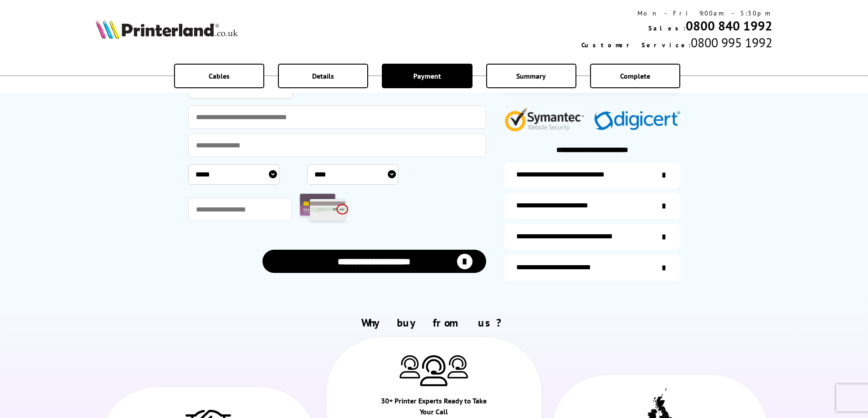 The width and height of the screenshot is (868, 418). What do you see at coordinates (729, 26) in the screenshot?
I see `b: 0800 840 1992` at bounding box center [729, 26].